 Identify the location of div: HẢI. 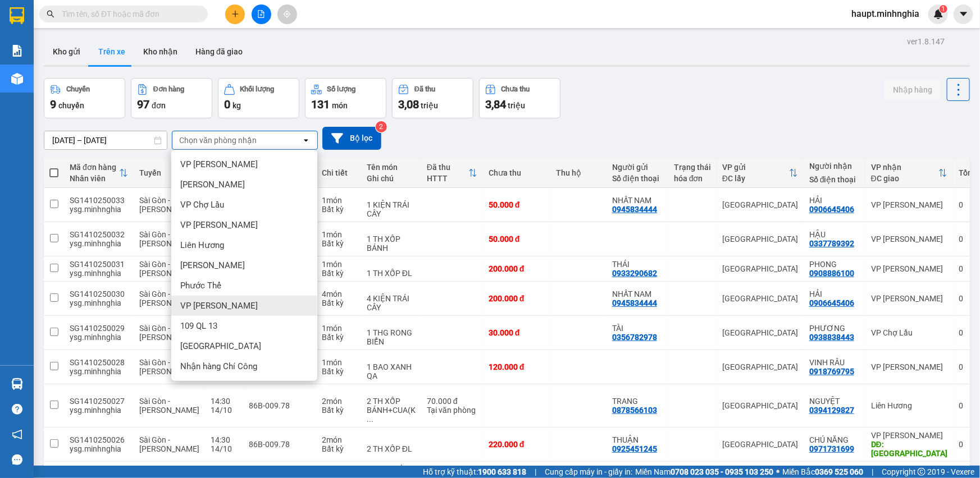
(834, 200).